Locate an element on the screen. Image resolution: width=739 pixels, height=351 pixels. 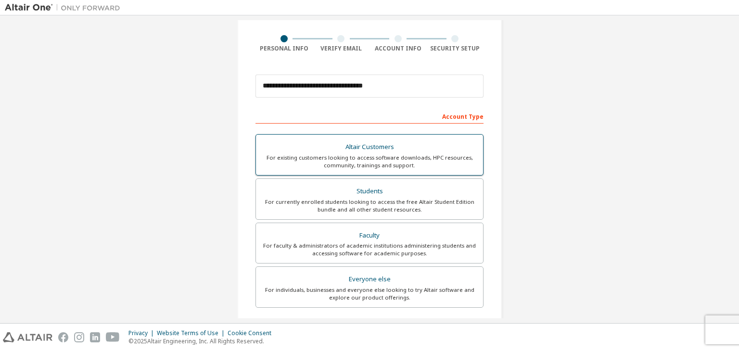
div: Account Info is located at coordinates (398, 49).